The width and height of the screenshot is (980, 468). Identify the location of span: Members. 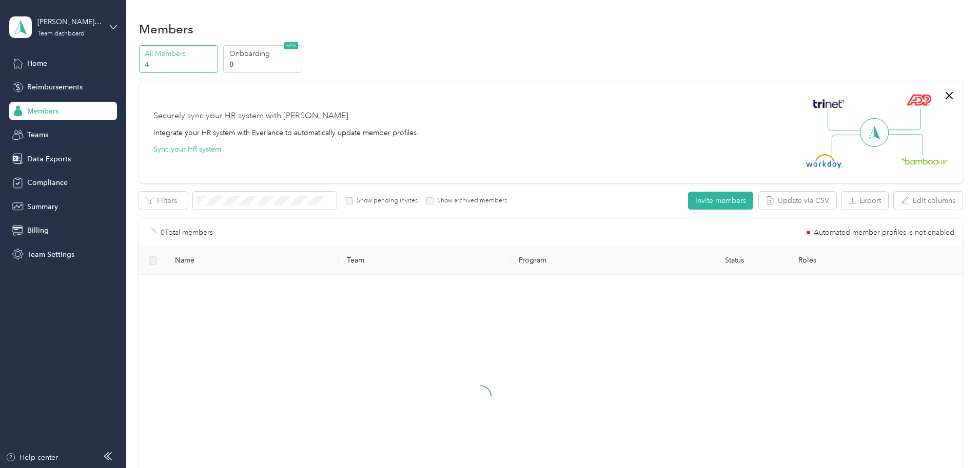
(42, 111).